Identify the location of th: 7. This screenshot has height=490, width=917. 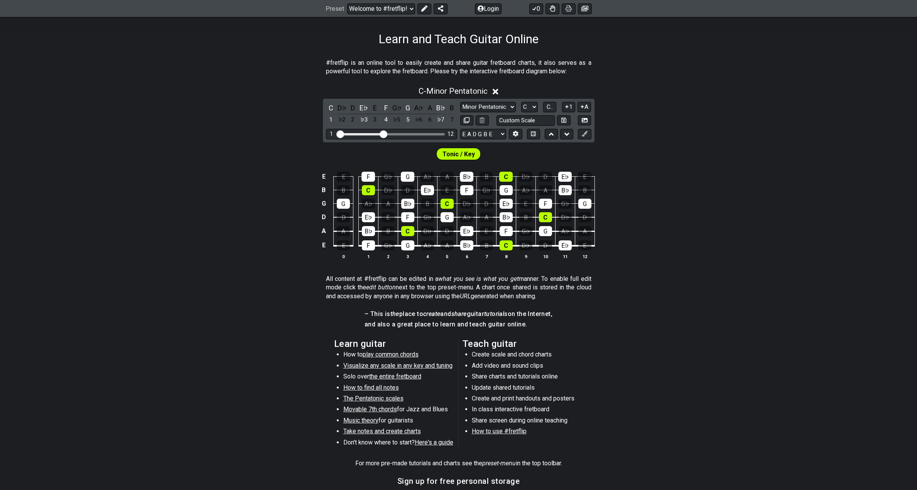
(486, 256).